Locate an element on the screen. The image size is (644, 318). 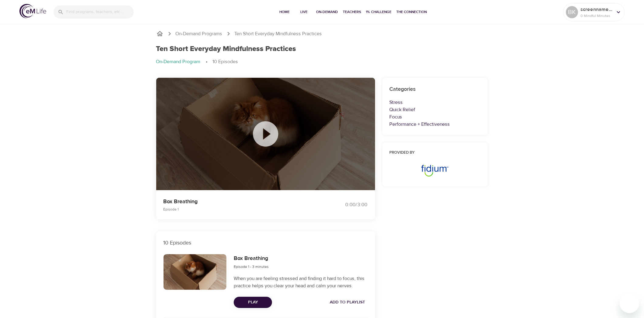
span: The Connection is located at coordinates (412, 12).